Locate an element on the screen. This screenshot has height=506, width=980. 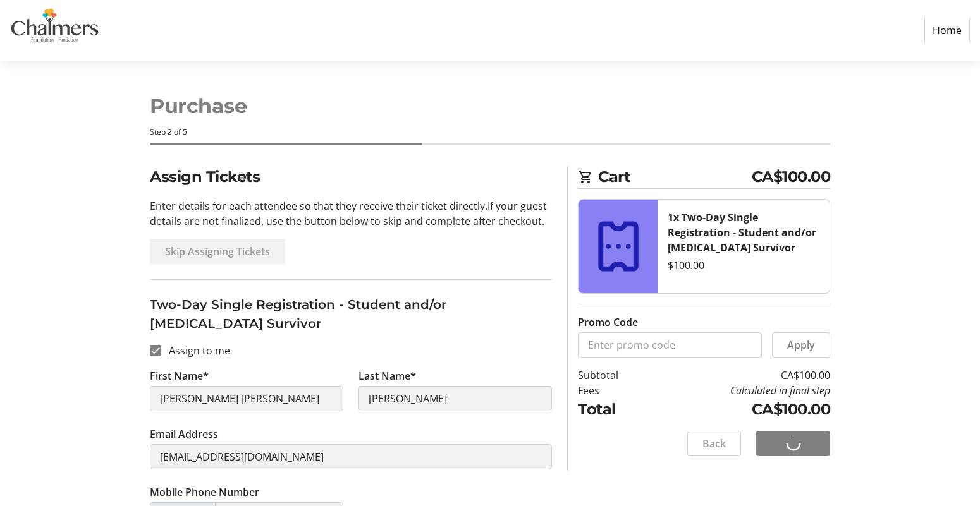
td: Subtotal is located at coordinates (614, 375).